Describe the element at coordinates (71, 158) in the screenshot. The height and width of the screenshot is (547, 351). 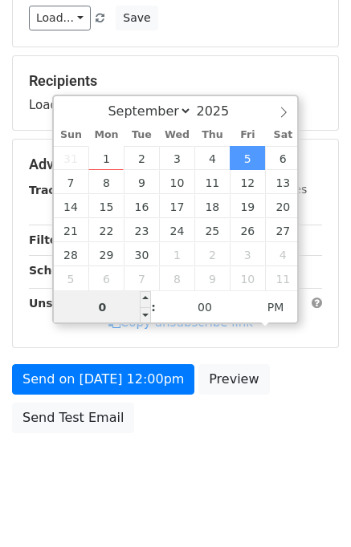
I see `span: August 31, 2025` at that location.